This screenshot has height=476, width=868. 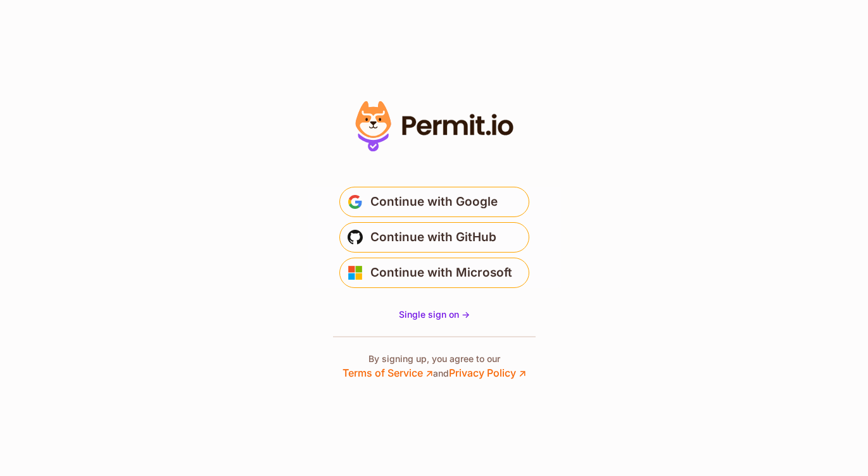 What do you see at coordinates (441, 273) in the screenshot?
I see `span: Continue with Microsoft` at bounding box center [441, 273].